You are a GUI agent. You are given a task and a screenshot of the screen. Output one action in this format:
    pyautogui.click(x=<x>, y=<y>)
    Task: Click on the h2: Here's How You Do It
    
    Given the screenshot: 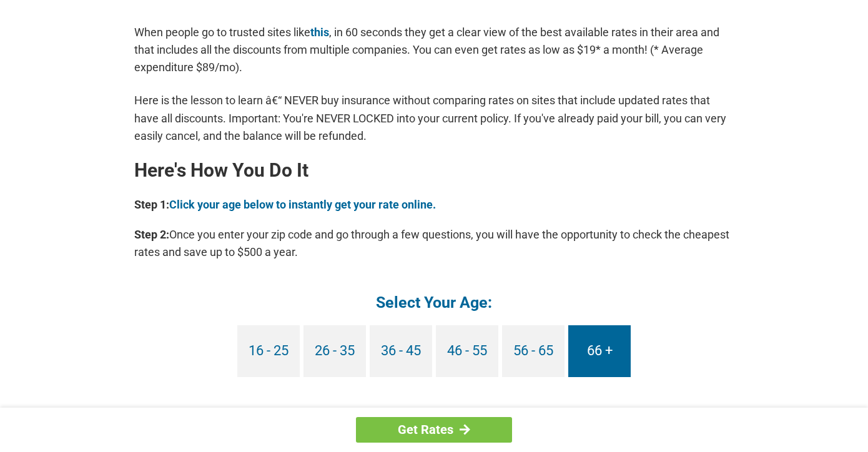 What is the action you would take?
    pyautogui.click(x=434, y=170)
    